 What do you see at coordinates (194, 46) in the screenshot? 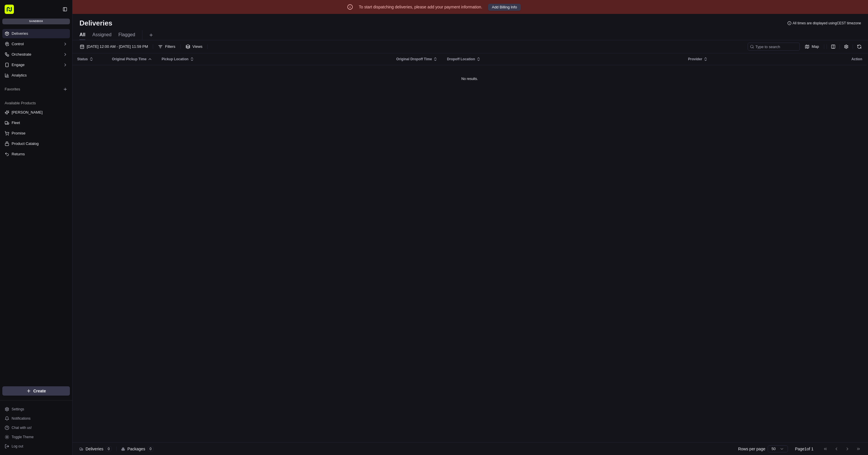
I see `button: Views` at bounding box center [194, 46].